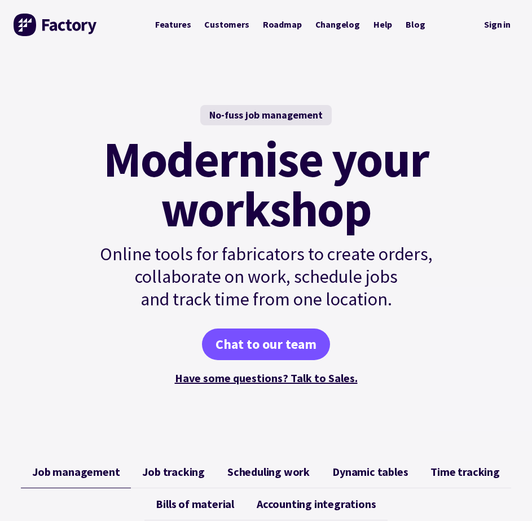 This screenshot has width=532, height=521. I want to click on mark: Modernise your workshop, so click(266, 184).